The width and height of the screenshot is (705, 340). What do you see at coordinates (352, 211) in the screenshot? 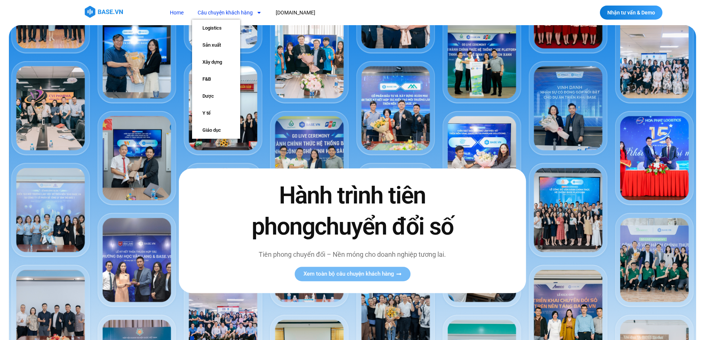
I see `h2: Hành trình tiên phong` at bounding box center [352, 211].